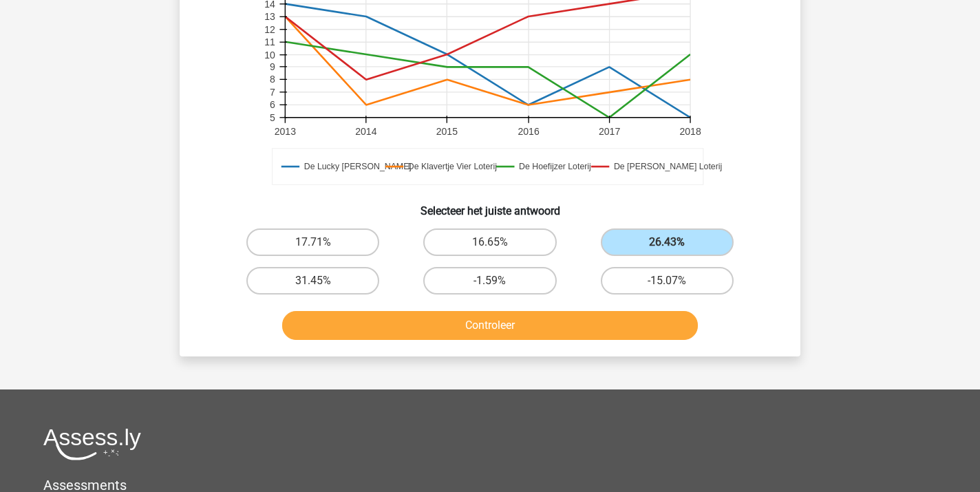 This screenshot has width=980, height=492. What do you see at coordinates (490, 325) in the screenshot?
I see `button: Controleer` at bounding box center [490, 325].